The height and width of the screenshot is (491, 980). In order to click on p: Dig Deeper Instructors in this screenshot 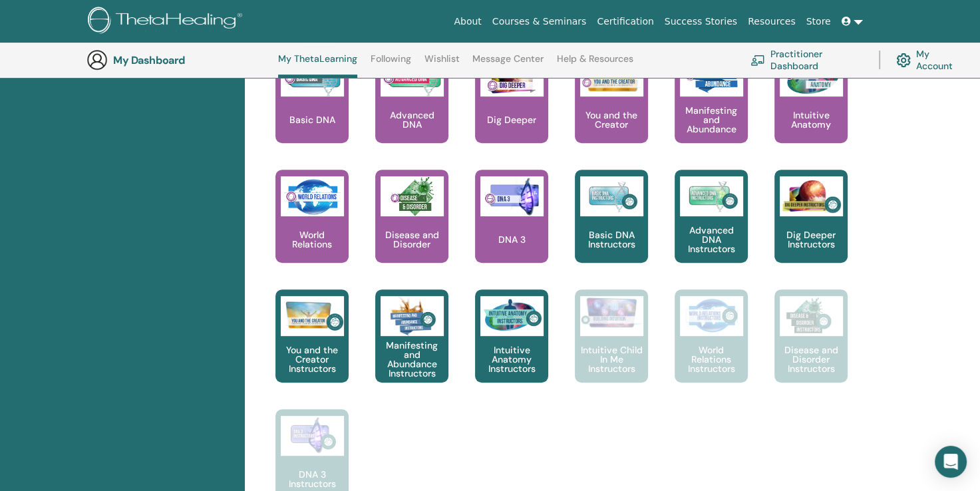, I will do `click(811, 239)`.